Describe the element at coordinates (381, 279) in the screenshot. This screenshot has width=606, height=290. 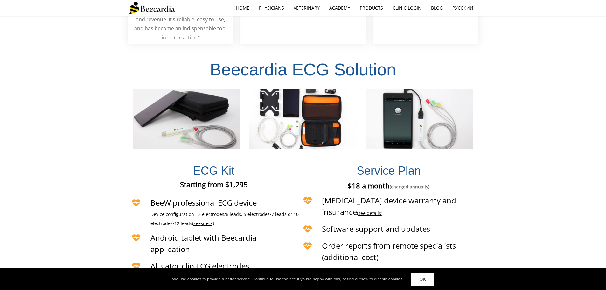
I see `a: how to disable cookies` at that location.